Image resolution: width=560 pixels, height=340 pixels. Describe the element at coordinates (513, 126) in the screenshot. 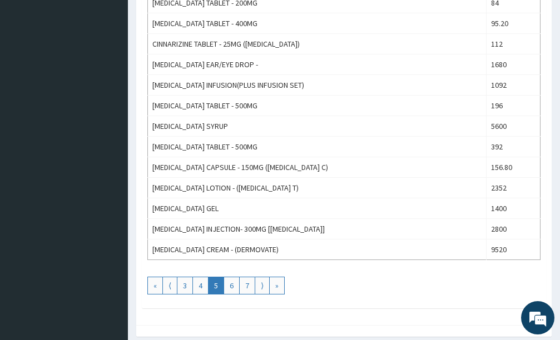

I see `td: 5600` at that location.